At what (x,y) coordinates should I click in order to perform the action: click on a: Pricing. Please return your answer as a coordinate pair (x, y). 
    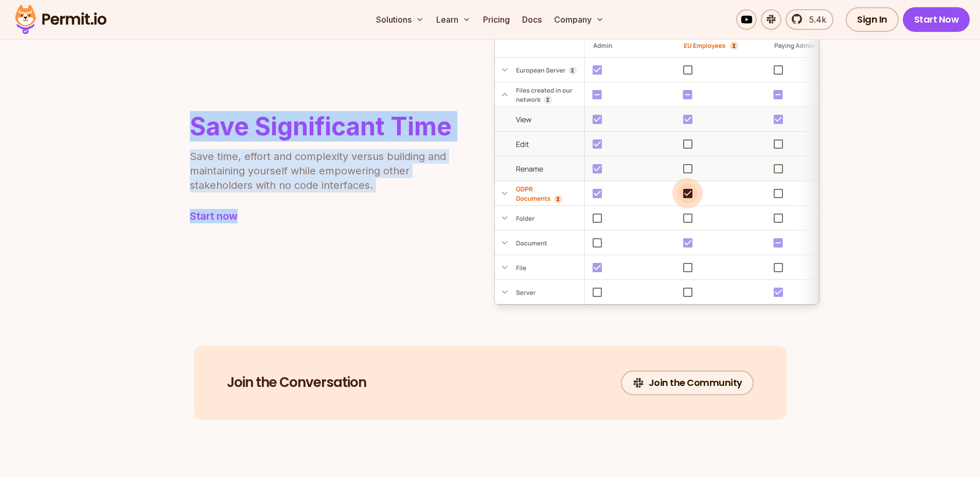
    Looking at the image, I should click on (497, 19).